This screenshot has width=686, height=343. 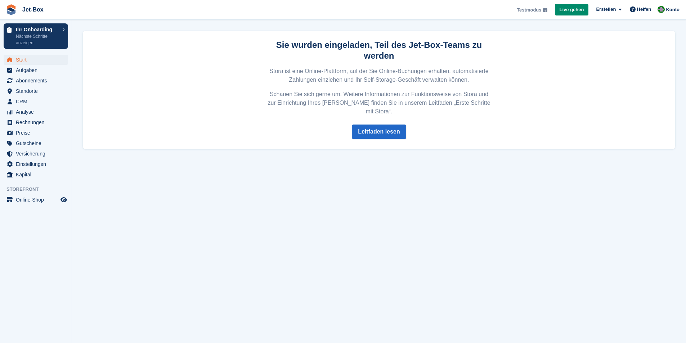 What do you see at coordinates (379, 50) in the screenshot?
I see `strong: Sie wurden eingeladen, Teil des Jet-Box-Teams zu werden` at bounding box center [379, 50].